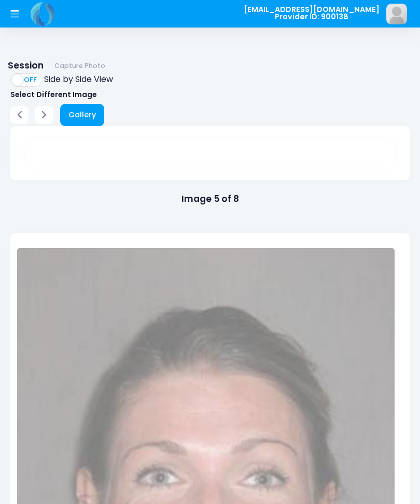 This screenshot has width=420, height=504. I want to click on img: Logo, so click(43, 14).